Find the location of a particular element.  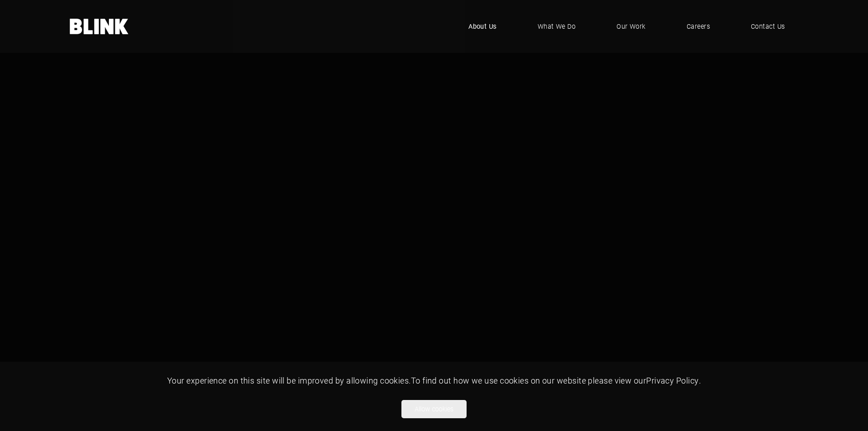

a: What We Do is located at coordinates (557, 26).